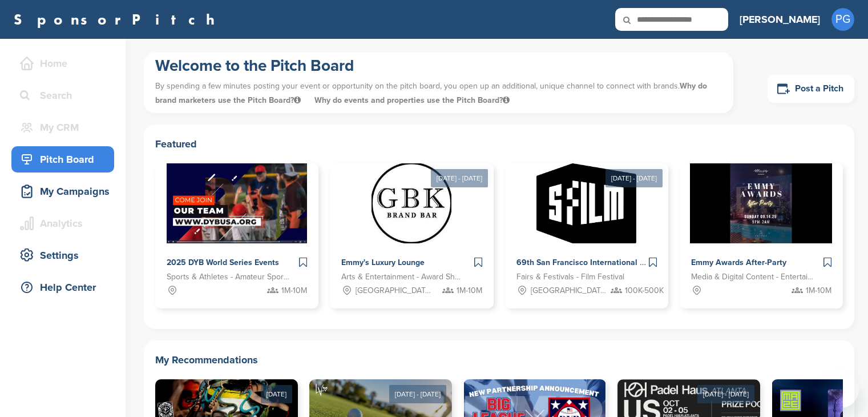 Image resolution: width=868 pixels, height=417 pixels. What do you see at coordinates (499, 144) in the screenshot?
I see `h2: Featured` at bounding box center [499, 144].